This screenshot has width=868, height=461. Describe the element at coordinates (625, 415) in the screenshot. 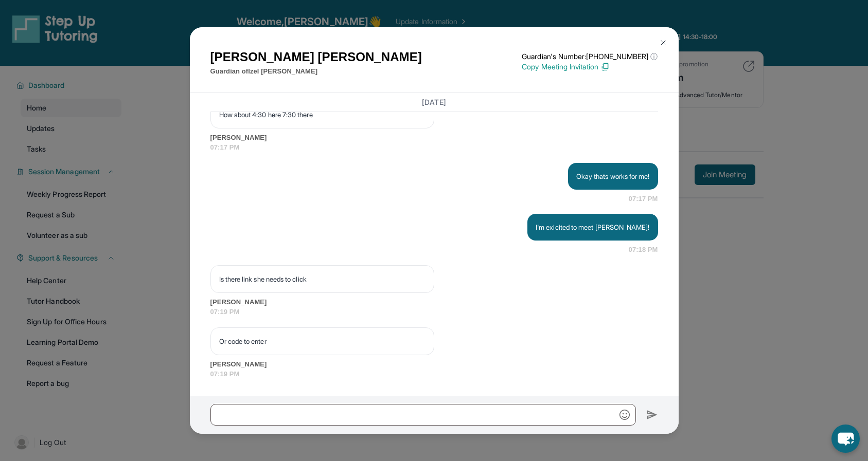

I see `img: Emoji` at that location.